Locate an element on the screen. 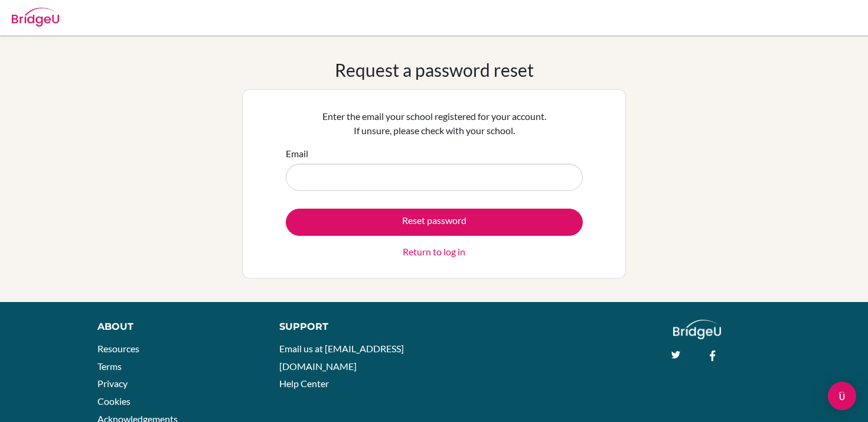 Image resolution: width=868 pixels, height=422 pixels. img: Bridge-U is located at coordinates (35, 17).